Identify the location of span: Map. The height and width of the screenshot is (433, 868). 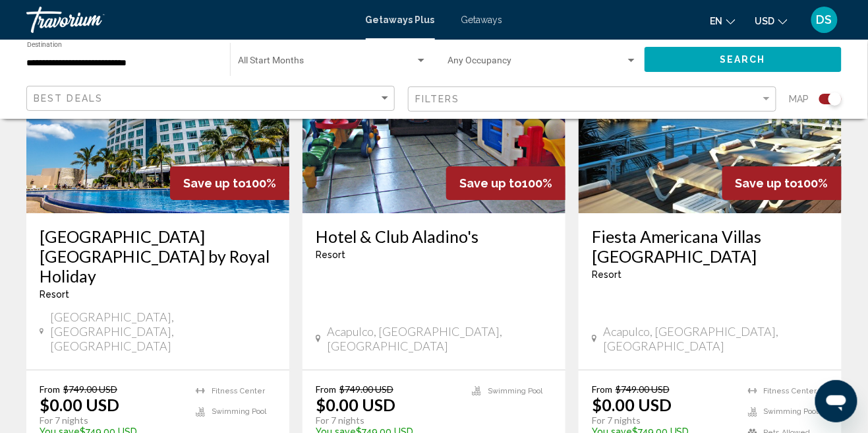
(800, 99).